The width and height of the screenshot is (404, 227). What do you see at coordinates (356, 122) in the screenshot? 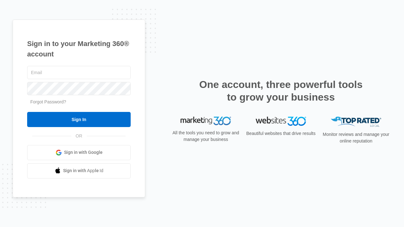
I see `img: Top Rated Local` at bounding box center [356, 122].